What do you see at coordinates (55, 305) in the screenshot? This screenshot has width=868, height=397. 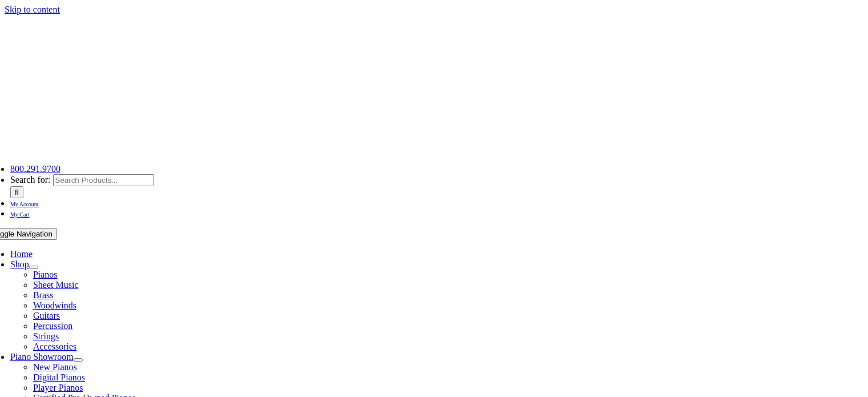 I see `span: Woodwinds` at bounding box center [55, 305].